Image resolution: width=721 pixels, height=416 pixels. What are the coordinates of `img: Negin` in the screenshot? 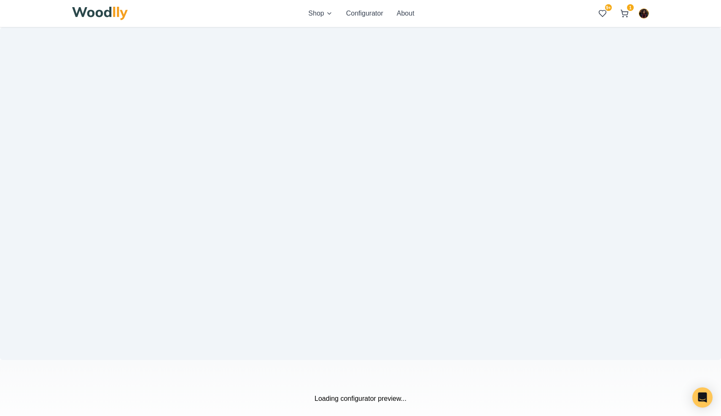 It's located at (644, 13).